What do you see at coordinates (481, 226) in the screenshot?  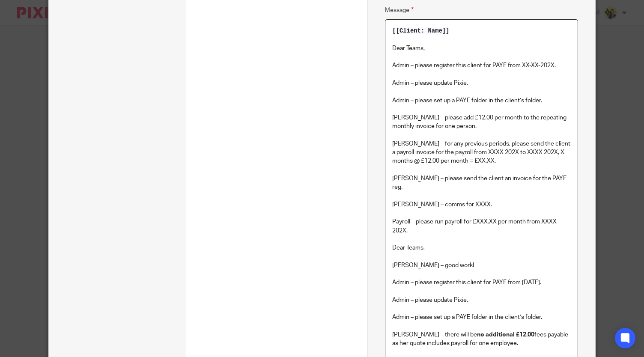 I see `p: Payroll – please run payroll for £XXX.XX per month from XXXX 202X.` at bounding box center [481, 226].